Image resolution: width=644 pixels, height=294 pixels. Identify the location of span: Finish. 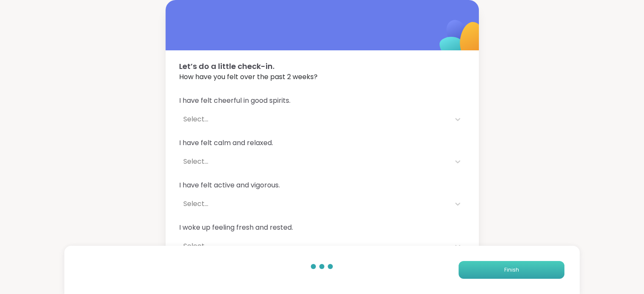
(511, 270).